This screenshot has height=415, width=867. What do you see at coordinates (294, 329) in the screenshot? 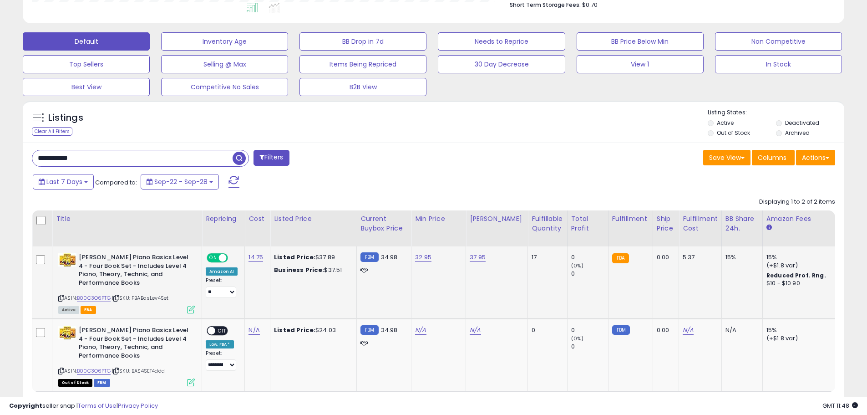
I see `b: Listed Price:` at bounding box center [294, 329].